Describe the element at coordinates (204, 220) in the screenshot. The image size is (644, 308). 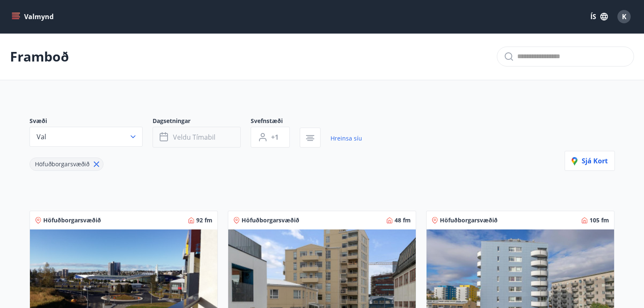
I see `span: 92 fm` at that location.